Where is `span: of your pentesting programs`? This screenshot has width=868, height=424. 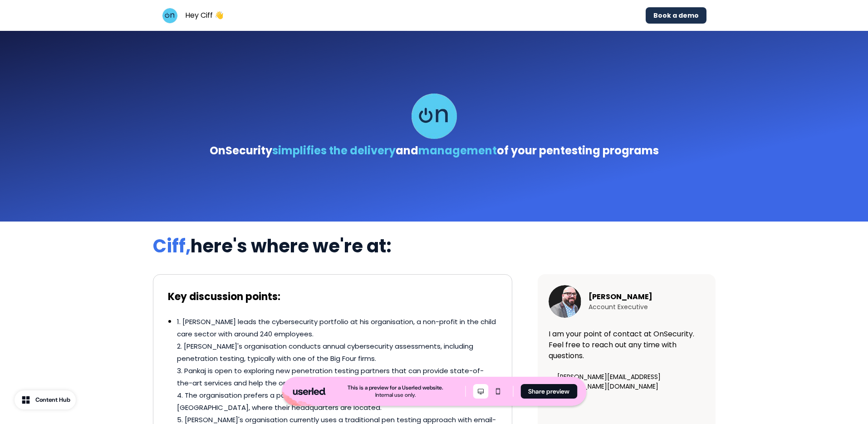 span: of your pentesting programs is located at coordinates (578, 150).